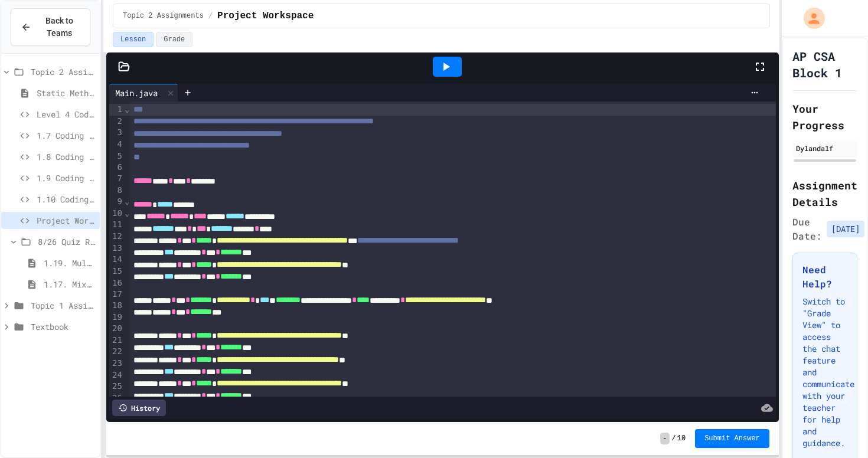 This screenshot has height=458, width=868. Describe the element at coordinates (116, 364) in the screenshot. I see `div: 23` at that location.